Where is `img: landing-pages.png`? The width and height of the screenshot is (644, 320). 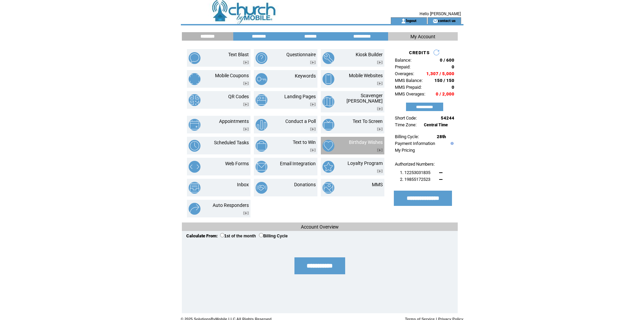 img: landing-pages.png is located at coordinates (261, 100).